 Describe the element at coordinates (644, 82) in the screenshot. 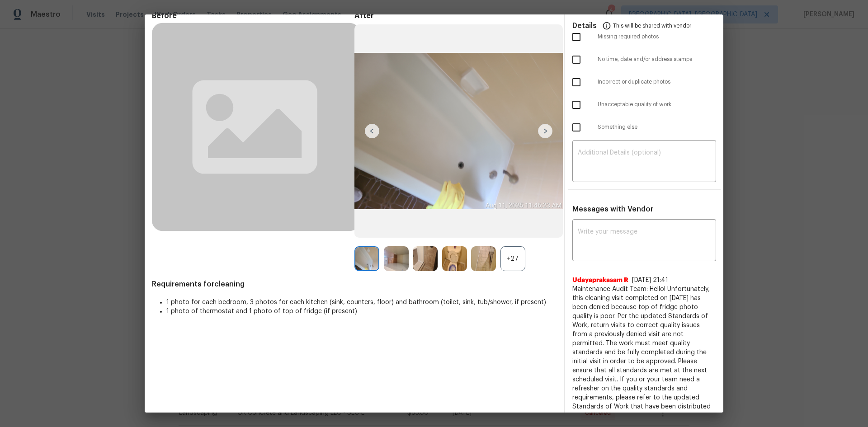

I see `div: Incorrect or duplicate photos` at that location.